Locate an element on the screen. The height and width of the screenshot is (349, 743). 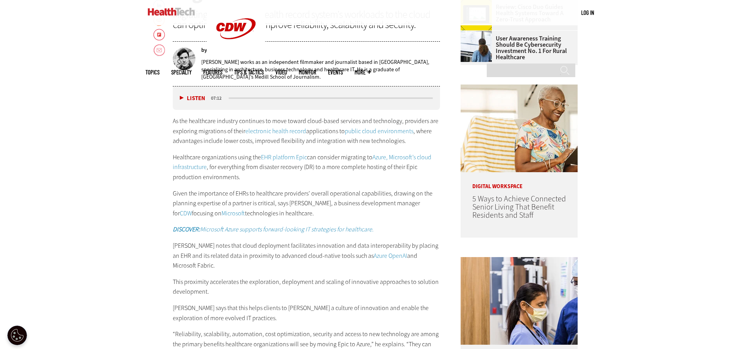
a: DISCOVER:Microsoft Azure supports forward-looking IT strategies for healthcare. is located at coordinates (273, 229).